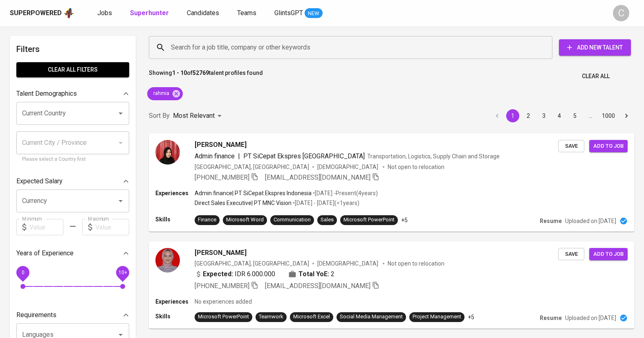 The width and height of the screenshot is (644, 338). I want to click on span: Save, so click(571, 254).